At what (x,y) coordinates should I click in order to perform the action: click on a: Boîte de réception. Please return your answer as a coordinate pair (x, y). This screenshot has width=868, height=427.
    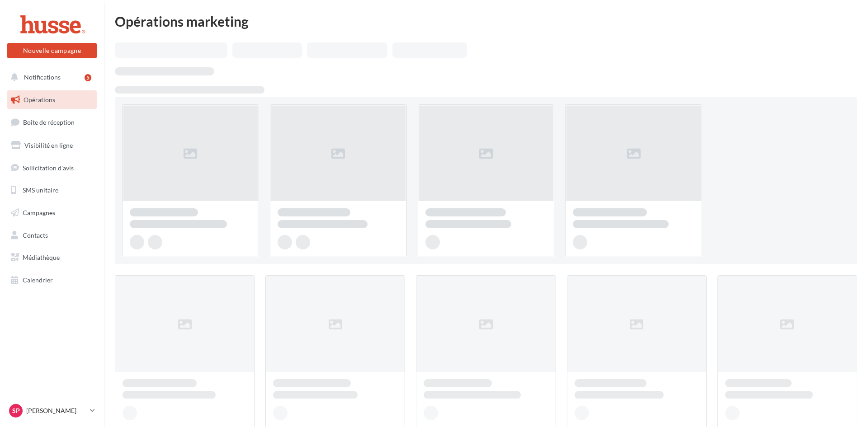
    Looking at the image, I should click on (52, 122).